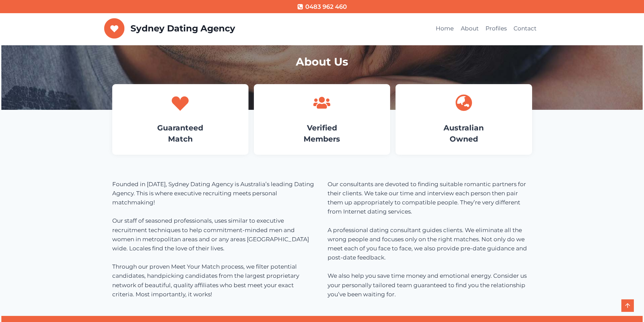 Image resolution: width=644 pixels, height=322 pixels. Describe the element at coordinates (326, 7) in the screenshot. I see `span: 0483 962 460` at that location.